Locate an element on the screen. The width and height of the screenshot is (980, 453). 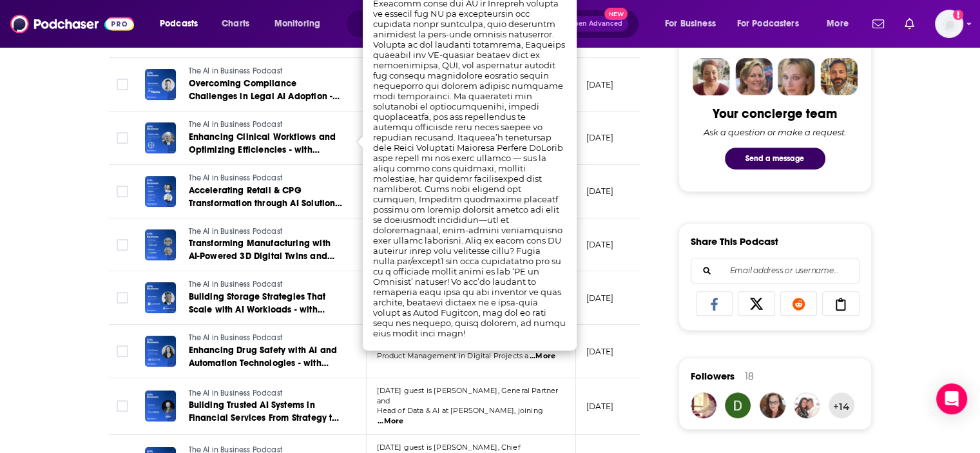
img: Sydney Profile is located at coordinates (712, 77).